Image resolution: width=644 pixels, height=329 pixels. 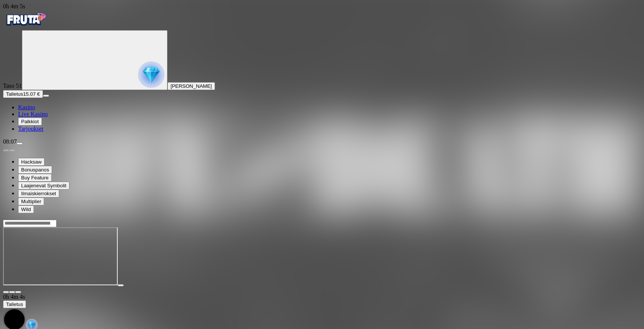 I want to click on button: reward progress, so click(x=94, y=60).